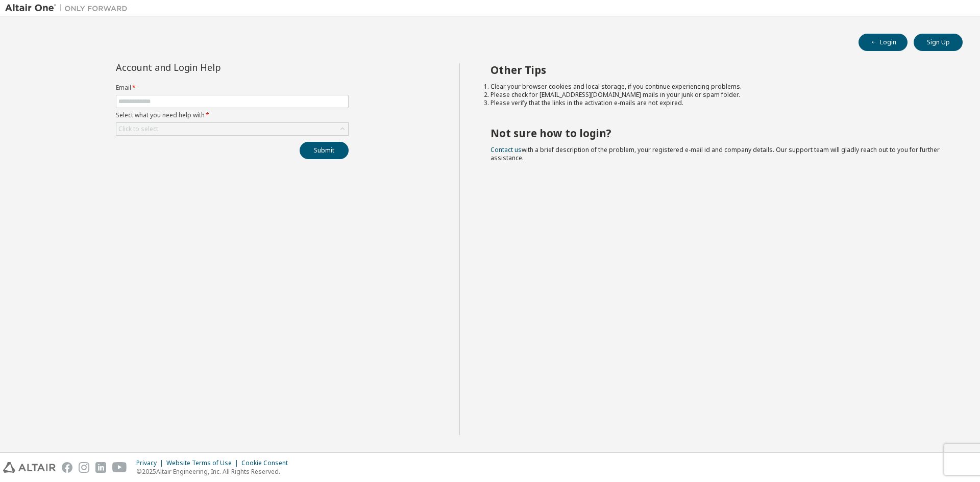 This screenshot has width=980, height=482. I want to click on p: © 2025 Altair Engineering, Inc. All Rights Reserved., so click(215, 471).